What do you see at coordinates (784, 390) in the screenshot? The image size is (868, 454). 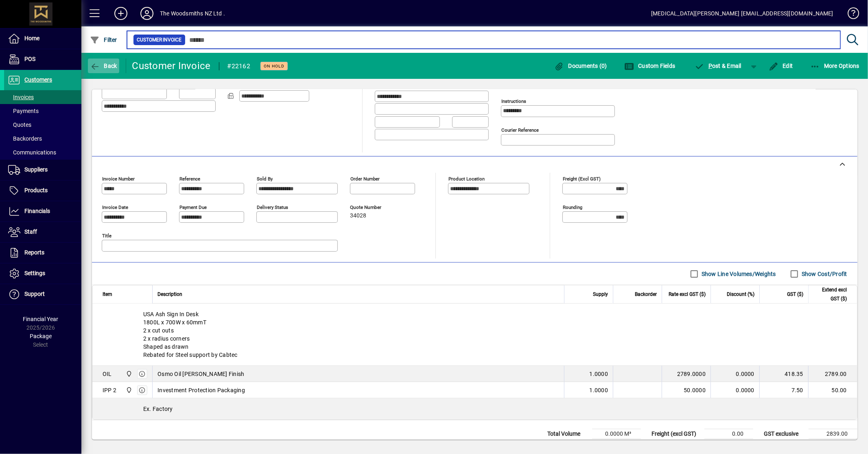 I see `td: 7.50` at bounding box center [784, 390].